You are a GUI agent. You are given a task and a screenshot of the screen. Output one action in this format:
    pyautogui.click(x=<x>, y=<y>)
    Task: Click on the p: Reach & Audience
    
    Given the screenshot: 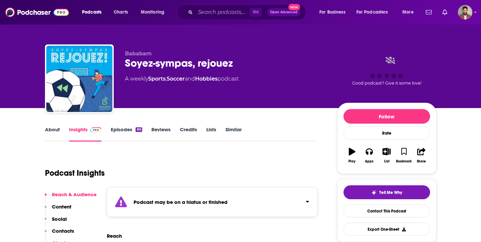 What is the action you would take?
    pyautogui.click(x=74, y=194)
    